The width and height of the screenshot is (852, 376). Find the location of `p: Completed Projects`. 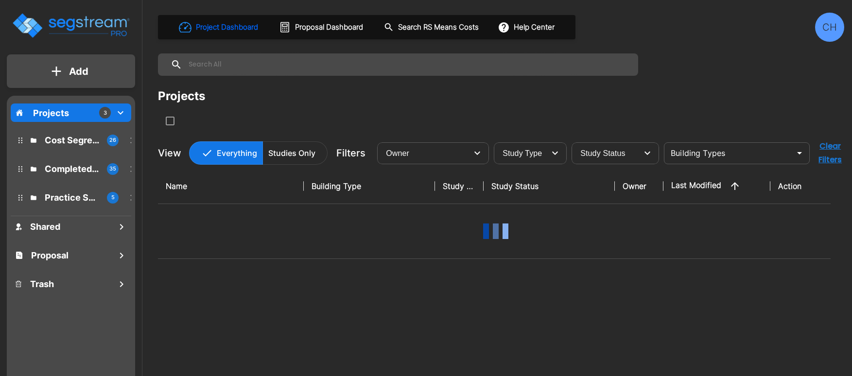

p: Completed Projects is located at coordinates (72, 169).